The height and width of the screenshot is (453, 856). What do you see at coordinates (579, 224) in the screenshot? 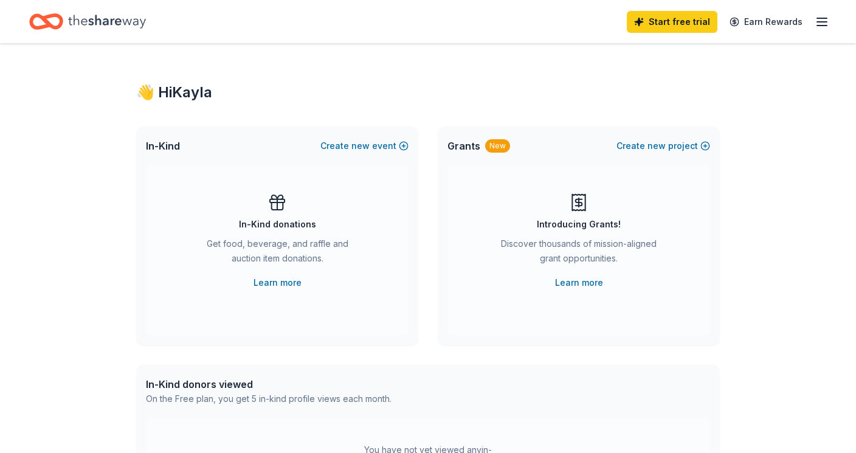
I see `div: Introducing Grants!` at bounding box center [579, 224].